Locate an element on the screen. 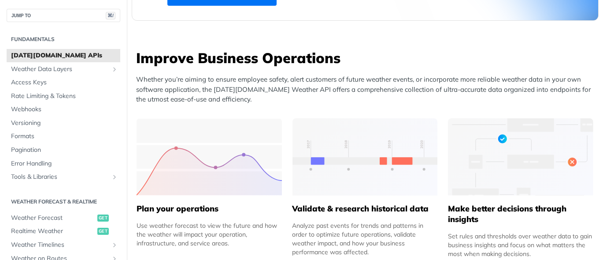  a: Versioning is located at coordinates (63, 123).